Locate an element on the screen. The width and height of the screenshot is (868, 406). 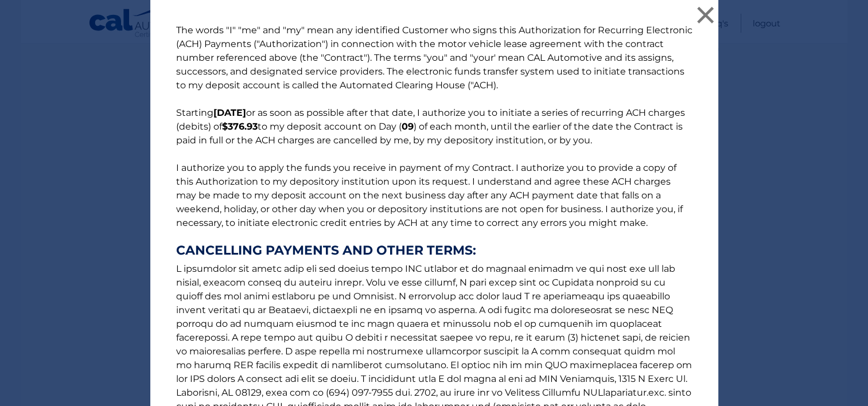
b: $376.93 is located at coordinates (240, 126).